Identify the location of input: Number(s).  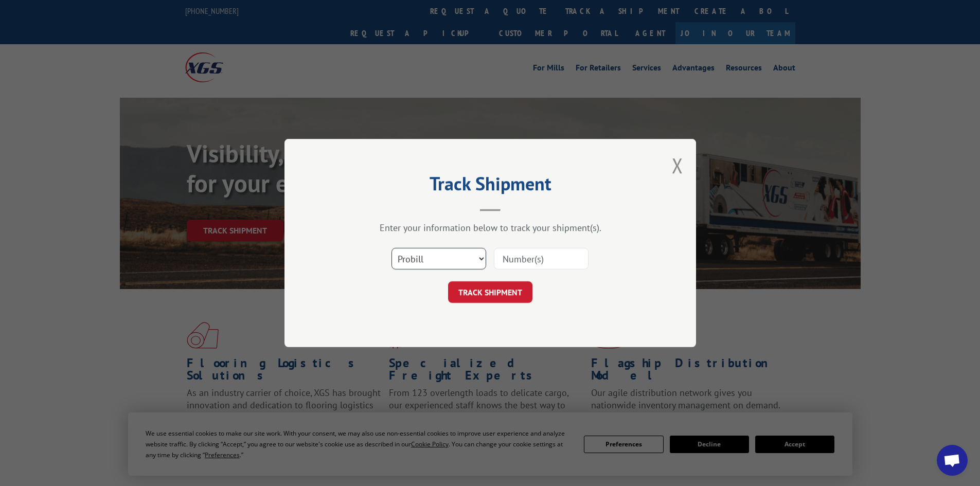
(541, 258).